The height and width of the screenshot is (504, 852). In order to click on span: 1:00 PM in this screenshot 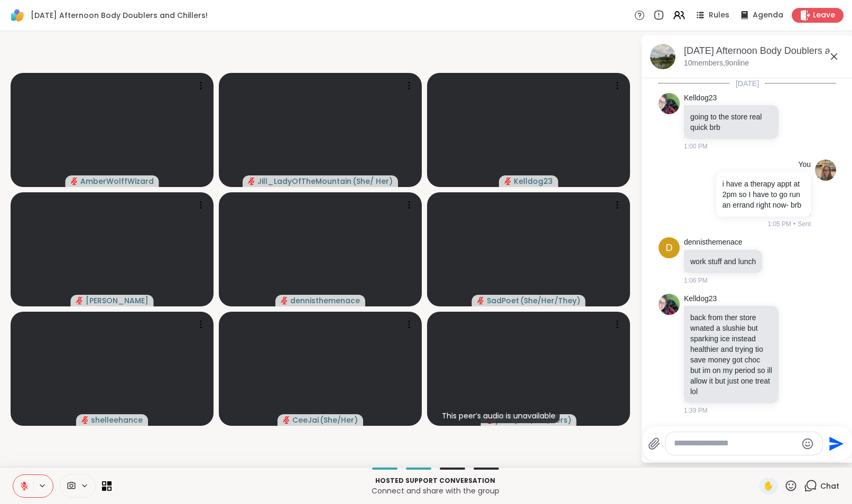, I will do `click(695, 147)`.